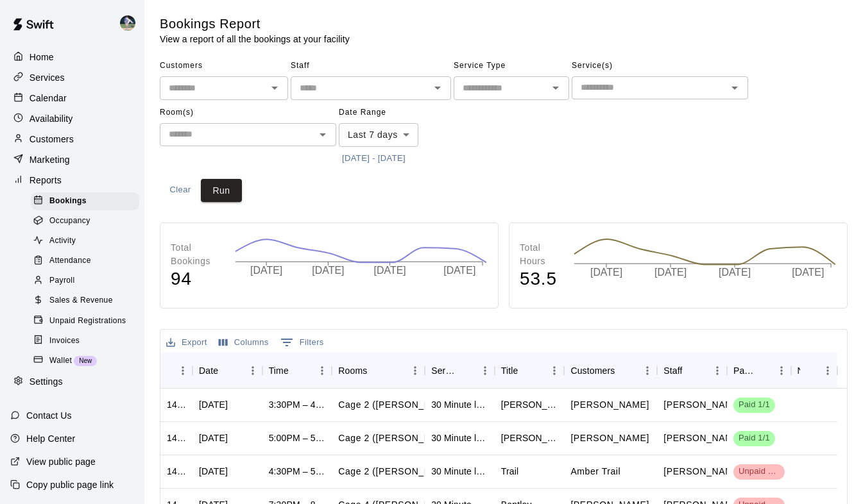 Image resolution: width=863 pixels, height=504 pixels. Describe the element at coordinates (87, 361) in the screenshot. I see `a: WalletNew` at that location.